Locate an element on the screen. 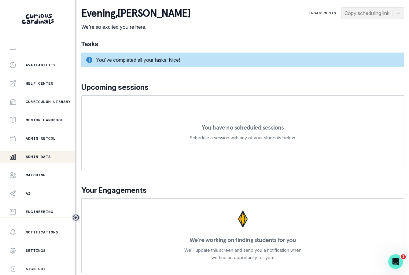 This screenshot has width=409, height=275. img: Curious Cardinals Logo is located at coordinates (38, 19).